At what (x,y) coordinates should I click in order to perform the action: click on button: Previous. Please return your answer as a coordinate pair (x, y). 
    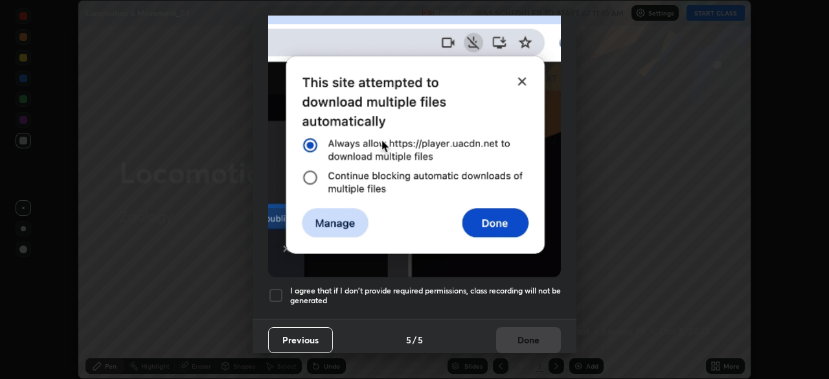
    Looking at the image, I should click on (300, 340).